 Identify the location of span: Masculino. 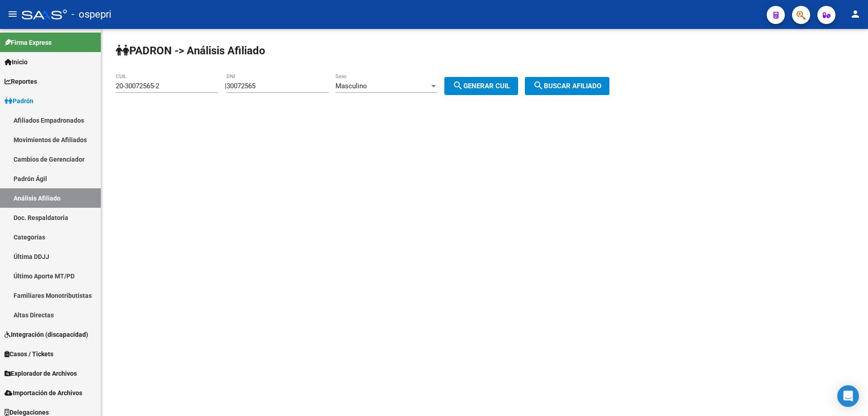
(352, 86).